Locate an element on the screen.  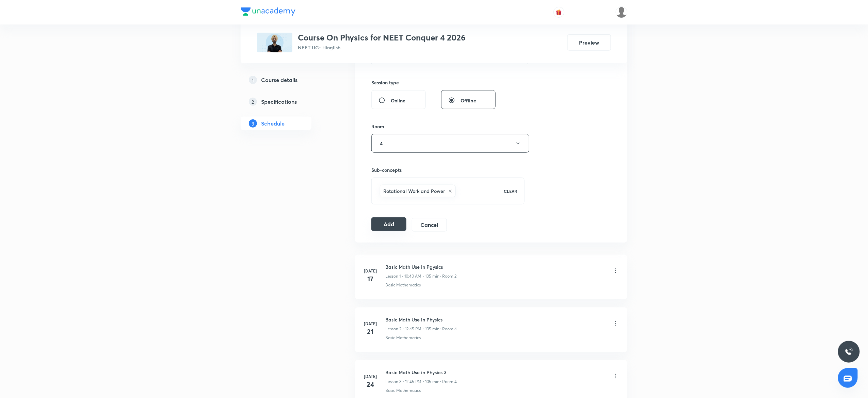
p: 3 is located at coordinates (253, 123).